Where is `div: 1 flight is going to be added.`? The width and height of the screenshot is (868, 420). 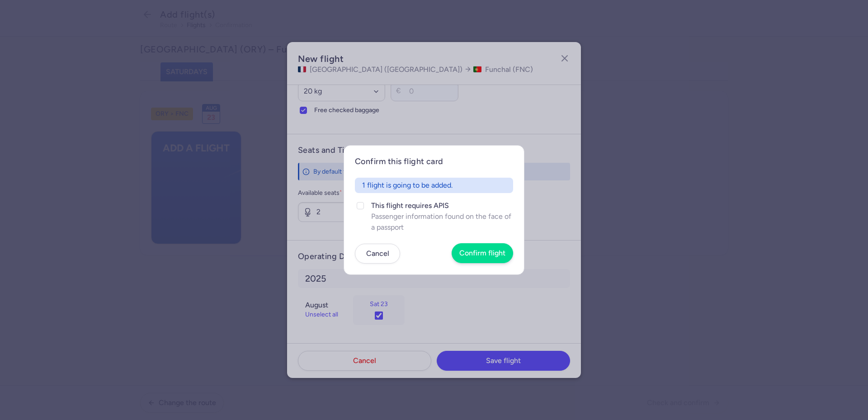 div: 1 flight is going to be added. is located at coordinates (434, 186).